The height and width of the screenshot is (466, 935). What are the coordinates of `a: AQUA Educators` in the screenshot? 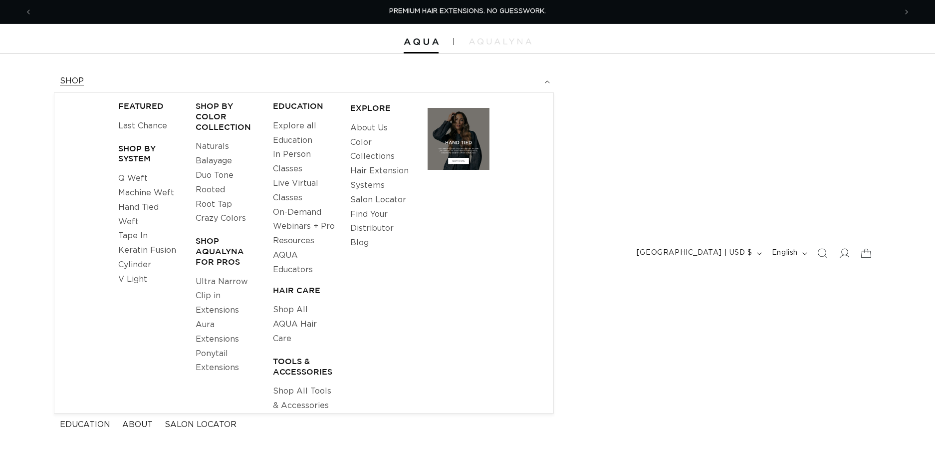 It's located at (304, 263).